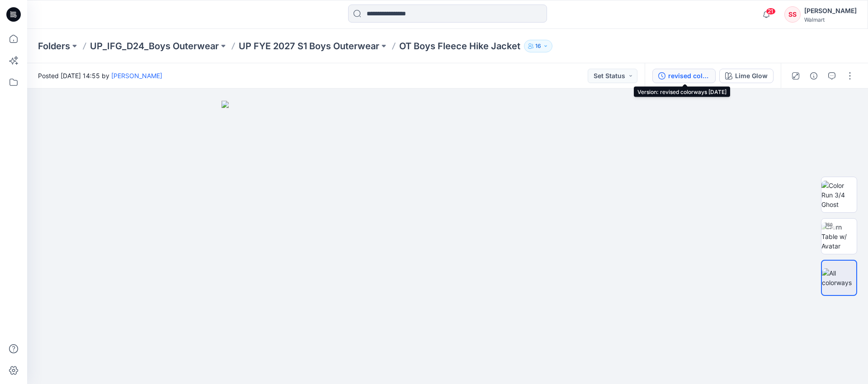 The height and width of the screenshot is (384, 868). What do you see at coordinates (830, 20) in the screenshot?
I see `div: Walmart` at bounding box center [830, 20].